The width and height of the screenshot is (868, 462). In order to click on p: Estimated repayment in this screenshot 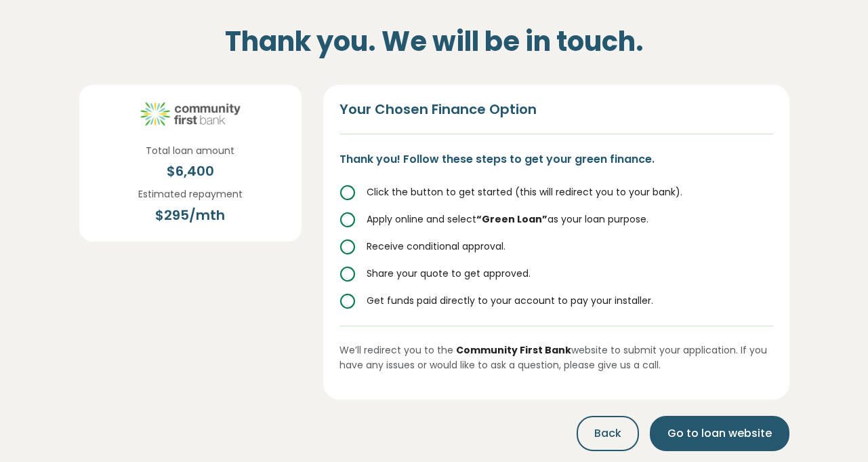, I will do `click(190, 194)`.